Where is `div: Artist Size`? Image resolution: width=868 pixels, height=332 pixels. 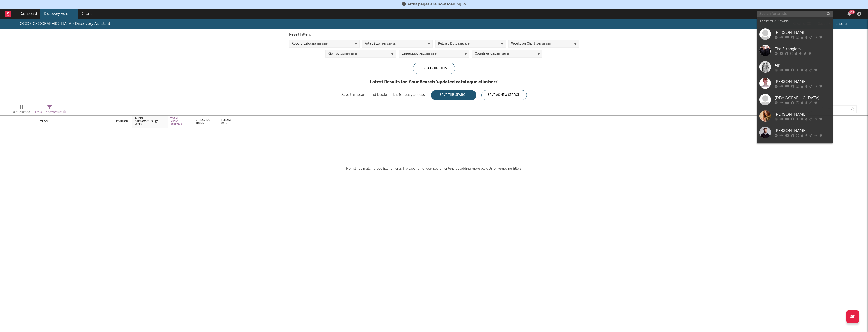
div: Artist Size is located at coordinates (381, 44).